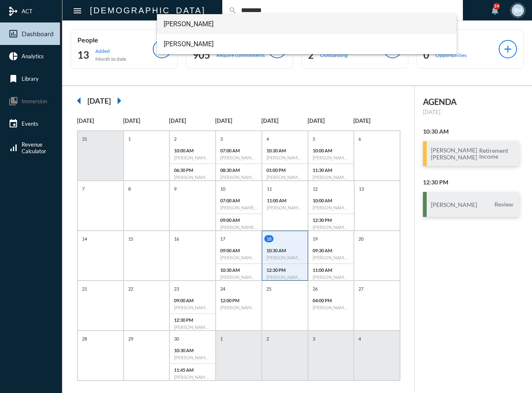  Describe the element at coordinates (496, 154) in the screenshot. I see `span: Retirement Income` at that location.